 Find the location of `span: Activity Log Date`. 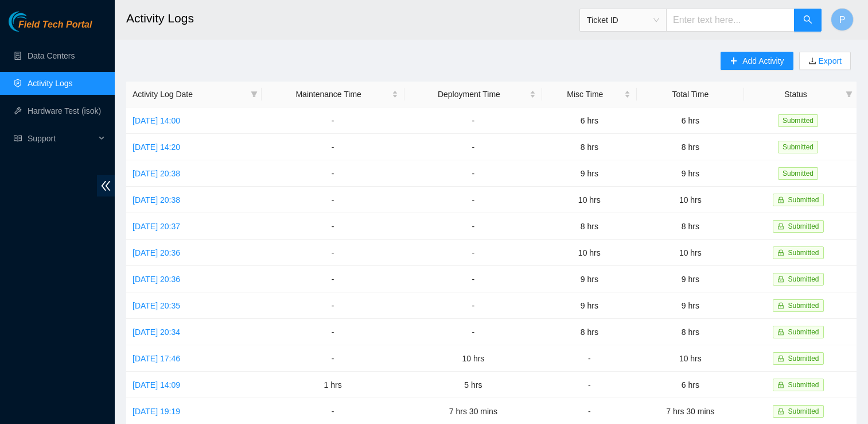

span: Activity Log Date is located at coordinates (189, 94).